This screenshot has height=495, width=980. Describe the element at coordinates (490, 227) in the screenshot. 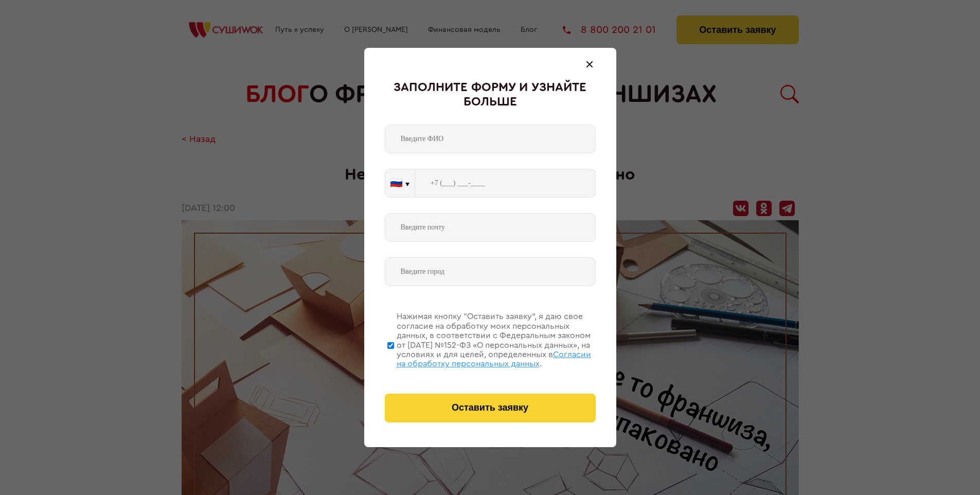

I see `input: Введите почту` at that location.